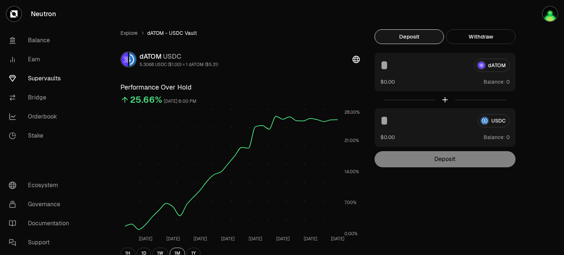 The width and height of the screenshot is (564, 255). What do you see at coordinates (41, 185) in the screenshot?
I see `a: Ecosystem` at bounding box center [41, 185].